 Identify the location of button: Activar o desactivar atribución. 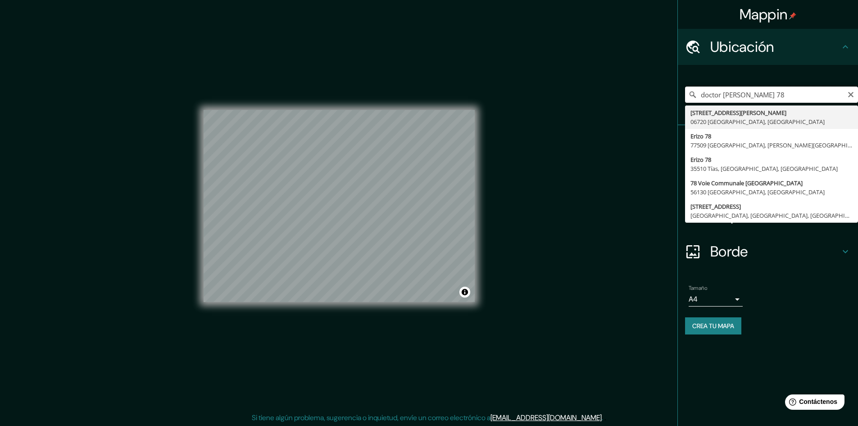
(465, 292).